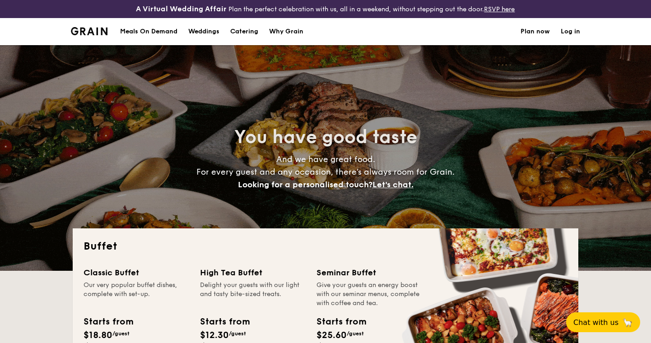 This screenshot has width=651, height=343. What do you see at coordinates (214, 335) in the screenshot?
I see `span: $12.30` at bounding box center [214, 335].